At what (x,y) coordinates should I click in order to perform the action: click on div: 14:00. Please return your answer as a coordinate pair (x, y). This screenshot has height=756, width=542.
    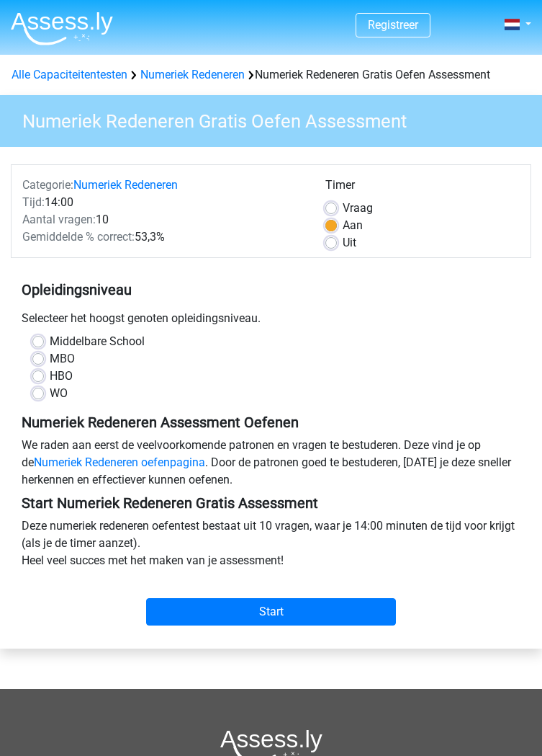
    Looking at the image, I should click on (162, 203).